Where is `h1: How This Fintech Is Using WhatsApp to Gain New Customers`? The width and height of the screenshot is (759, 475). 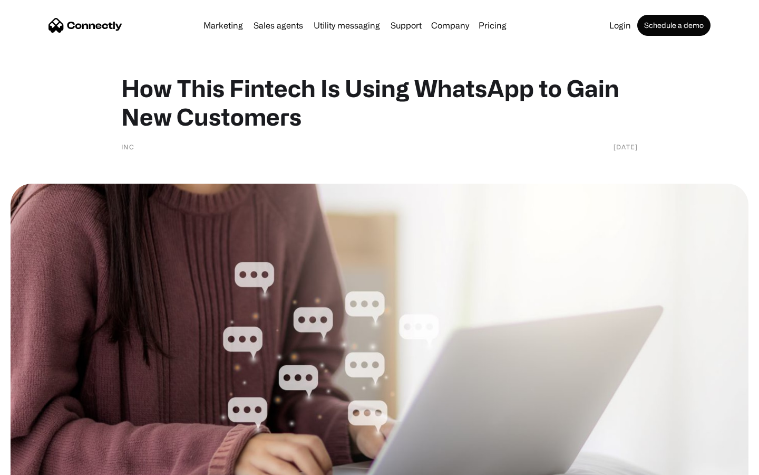 h1: How This Fintech Is Using WhatsApp to Gain New Customers is located at coordinates (380, 102).